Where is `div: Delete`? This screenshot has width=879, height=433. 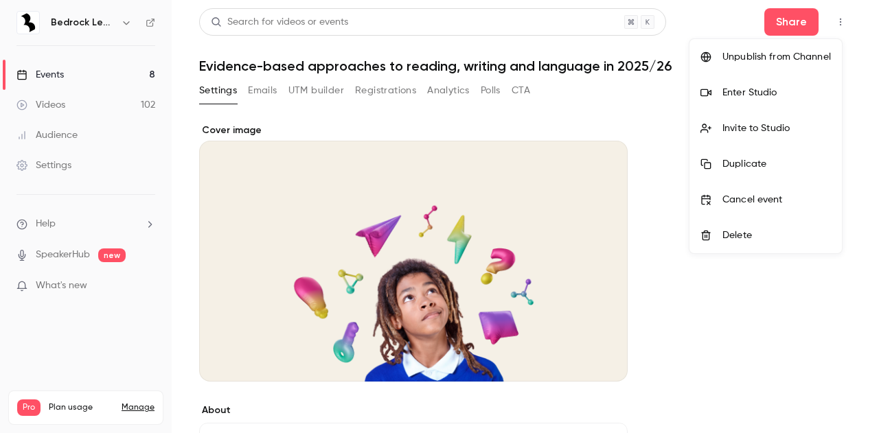
div: Delete is located at coordinates (776, 235).